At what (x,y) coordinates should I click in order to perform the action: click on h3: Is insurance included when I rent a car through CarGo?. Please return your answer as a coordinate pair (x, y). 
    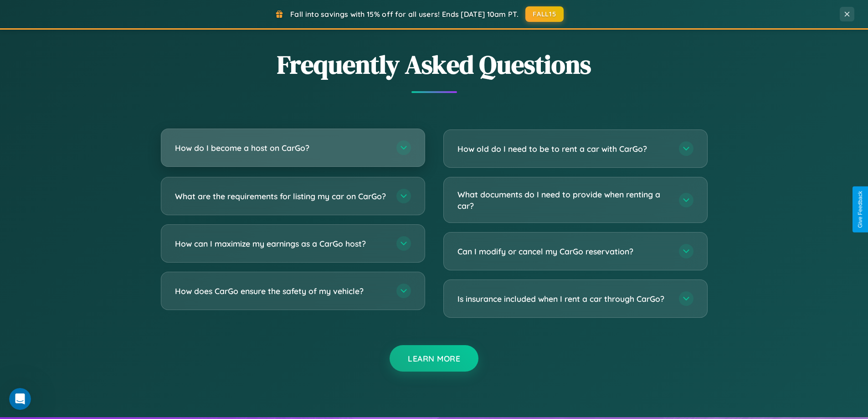
    Looking at the image, I should click on (564, 298).